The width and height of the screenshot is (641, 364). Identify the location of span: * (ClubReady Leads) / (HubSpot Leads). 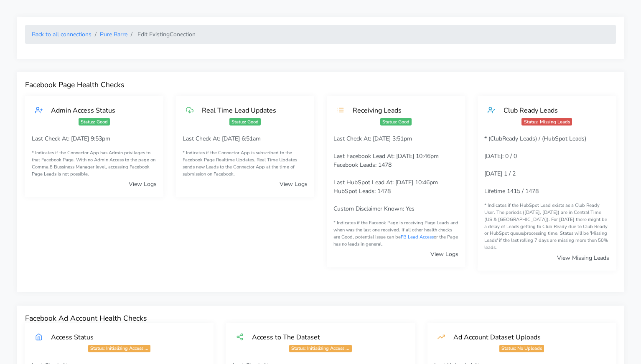
(535, 139).